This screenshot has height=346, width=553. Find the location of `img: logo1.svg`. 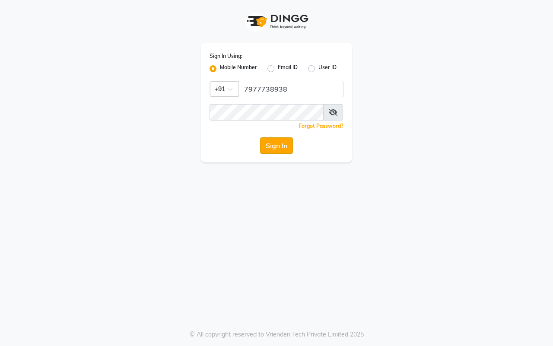

img: logo1.svg is located at coordinates (277, 21).